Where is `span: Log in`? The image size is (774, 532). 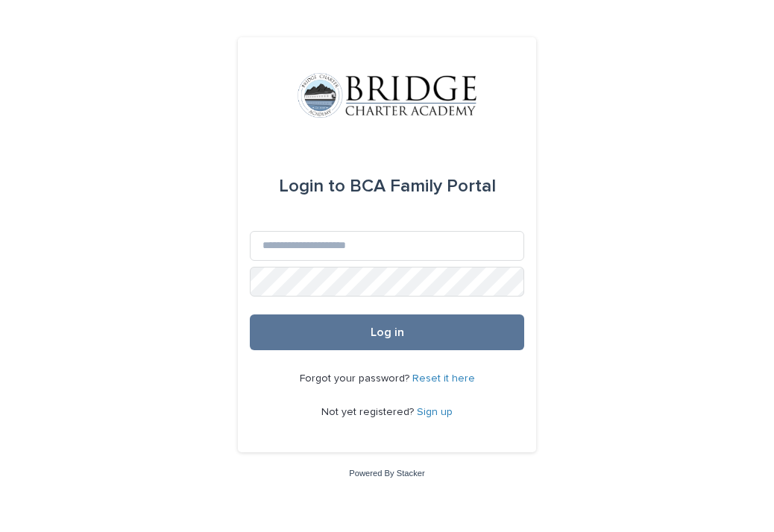 span: Log in is located at coordinates (387, 333).